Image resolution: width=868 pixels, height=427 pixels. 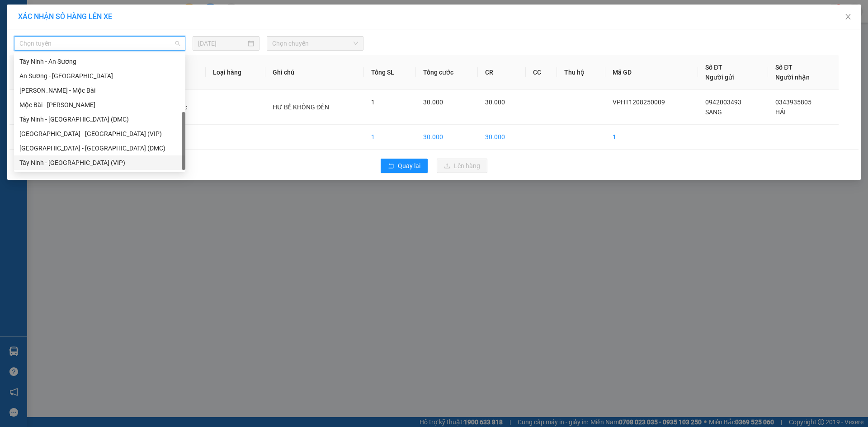 I want to click on span: Người gửi, so click(x=720, y=77).